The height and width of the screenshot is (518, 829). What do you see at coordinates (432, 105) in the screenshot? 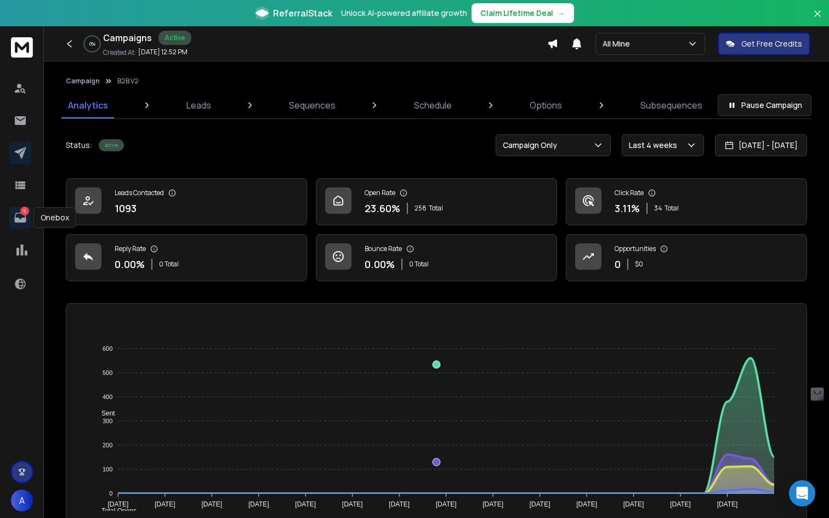
I see `a: Schedule` at bounding box center [432, 105].